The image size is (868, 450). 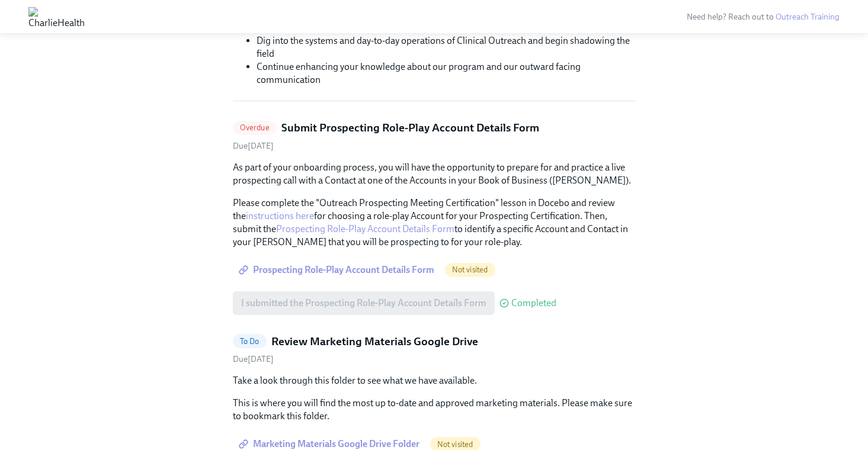 What do you see at coordinates (249, 341) in the screenshot?
I see `span: To Do` at bounding box center [249, 341].